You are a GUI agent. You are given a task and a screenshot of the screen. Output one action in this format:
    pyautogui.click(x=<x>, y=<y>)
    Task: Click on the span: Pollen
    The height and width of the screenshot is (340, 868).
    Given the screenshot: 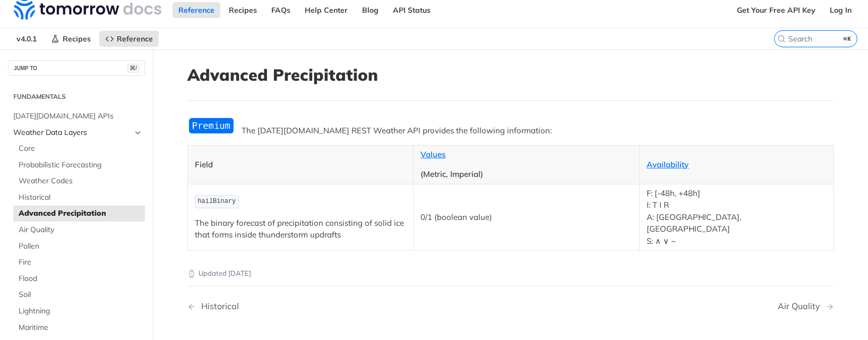 What is the action you would take?
    pyautogui.click(x=80, y=247)
    